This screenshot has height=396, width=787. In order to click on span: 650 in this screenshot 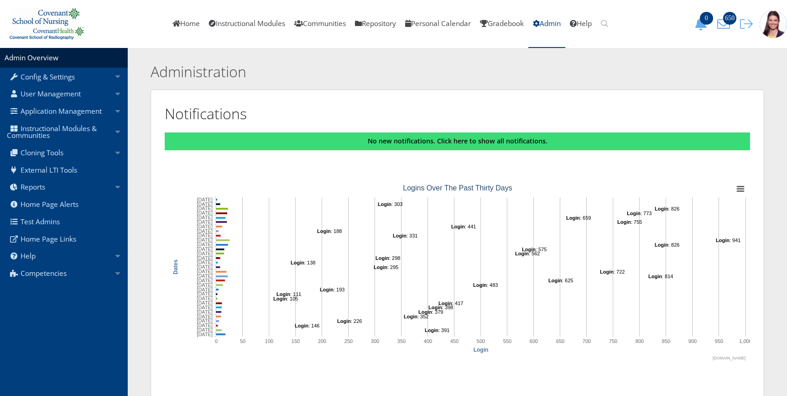, I will do `click(730, 18)`.